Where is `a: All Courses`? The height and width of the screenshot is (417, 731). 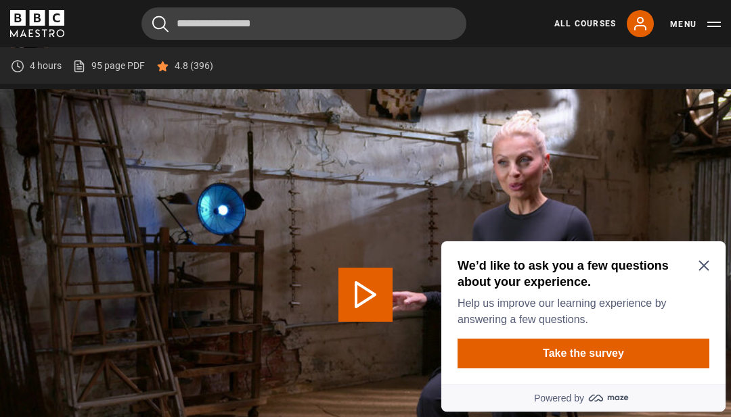
a: All Courses is located at coordinates (584, 24).